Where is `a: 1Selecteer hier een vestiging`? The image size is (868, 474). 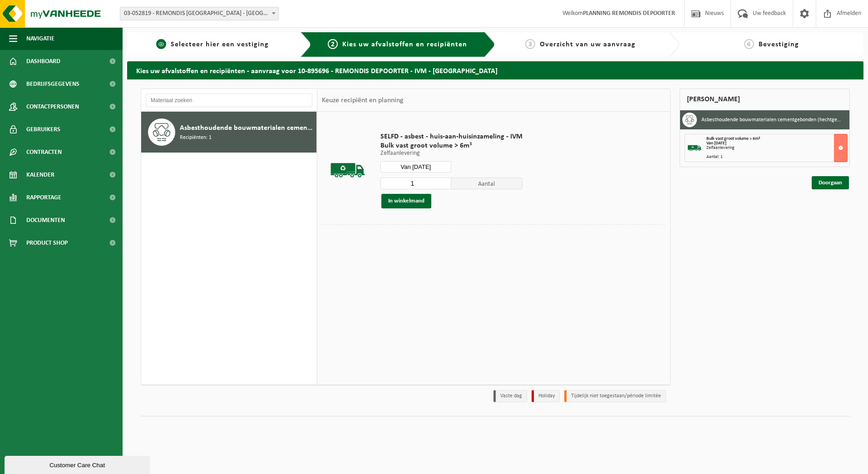
a: 1Selecteer hier een vestiging is located at coordinates (213, 45).